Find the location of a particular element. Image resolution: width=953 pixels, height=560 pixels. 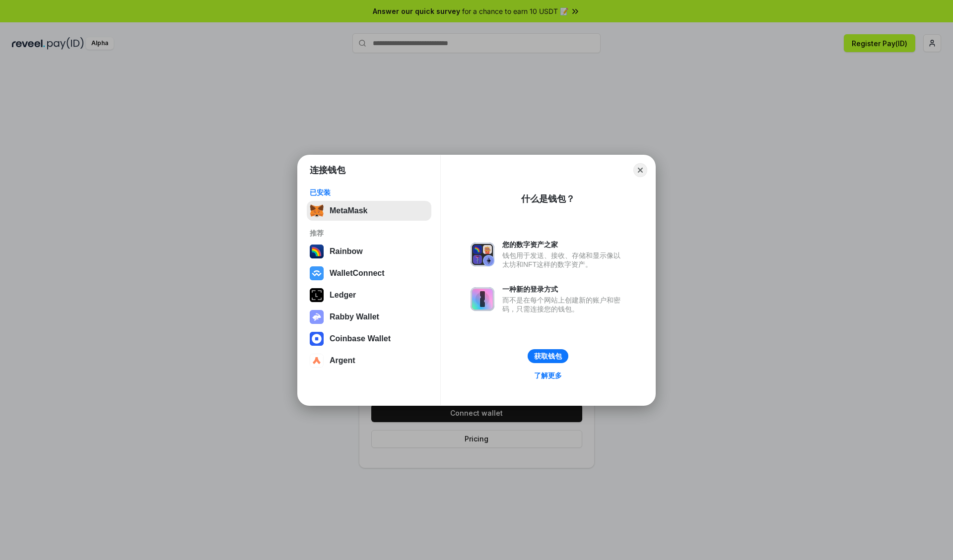

div: 而不是在每个网站上创建新的账户和密码，只需连接您的钱包。 is located at coordinates (564, 304).